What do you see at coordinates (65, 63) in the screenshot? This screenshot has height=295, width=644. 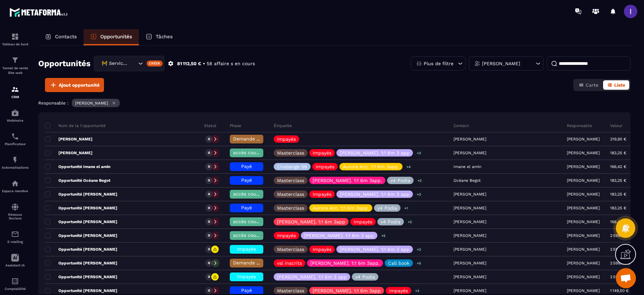 I see `h2: Opportunités` at bounding box center [65, 63].